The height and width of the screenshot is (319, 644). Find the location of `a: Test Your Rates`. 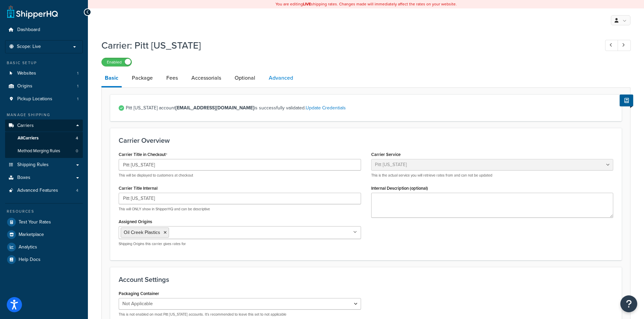

a: Test Your Rates is located at coordinates (44, 222).